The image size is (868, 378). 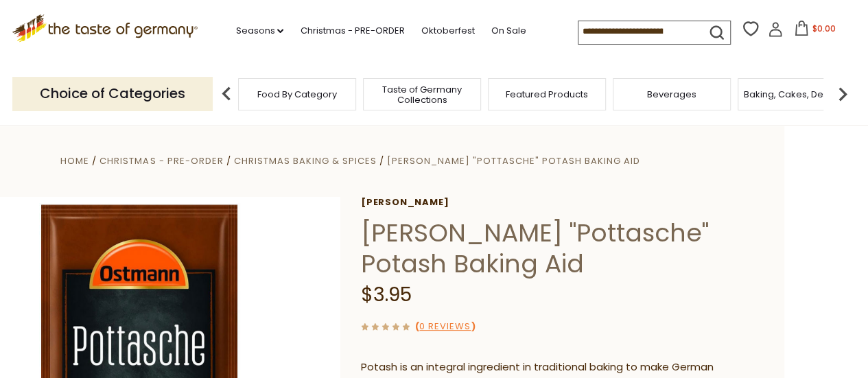 I want to click on a: Baking, Cakes, Desserts, so click(x=797, y=94).